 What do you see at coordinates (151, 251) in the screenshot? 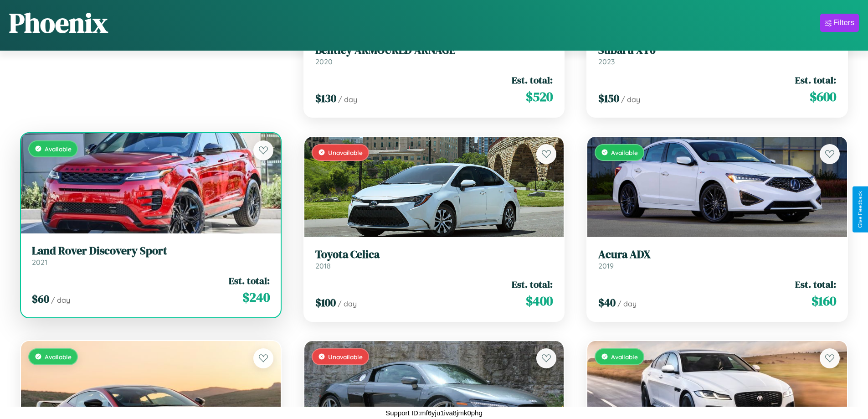
I see `h3: Land Rover Discovery Sport` at bounding box center [151, 251].